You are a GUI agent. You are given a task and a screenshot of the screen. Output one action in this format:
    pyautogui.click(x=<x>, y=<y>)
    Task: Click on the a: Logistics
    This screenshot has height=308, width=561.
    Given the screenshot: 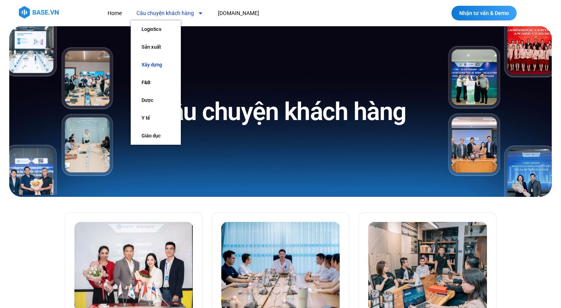 What is the action you would take?
    pyautogui.click(x=156, y=29)
    